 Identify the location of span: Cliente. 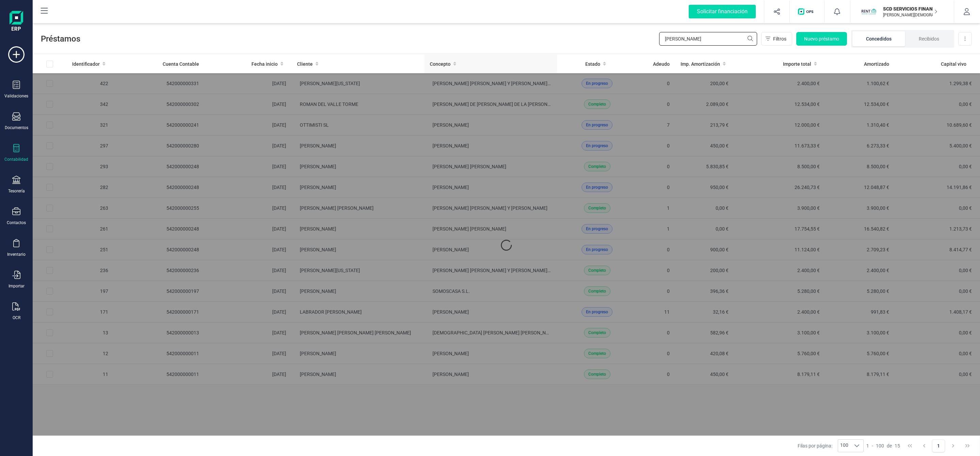
(305, 64).